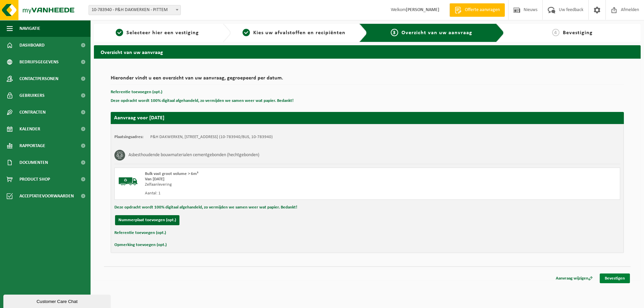 Image resolution: width=644 pixels, height=308 pixels. Describe the element at coordinates (47, 196) in the screenshot. I see `span: Acceptatievoorwaarden` at that location.